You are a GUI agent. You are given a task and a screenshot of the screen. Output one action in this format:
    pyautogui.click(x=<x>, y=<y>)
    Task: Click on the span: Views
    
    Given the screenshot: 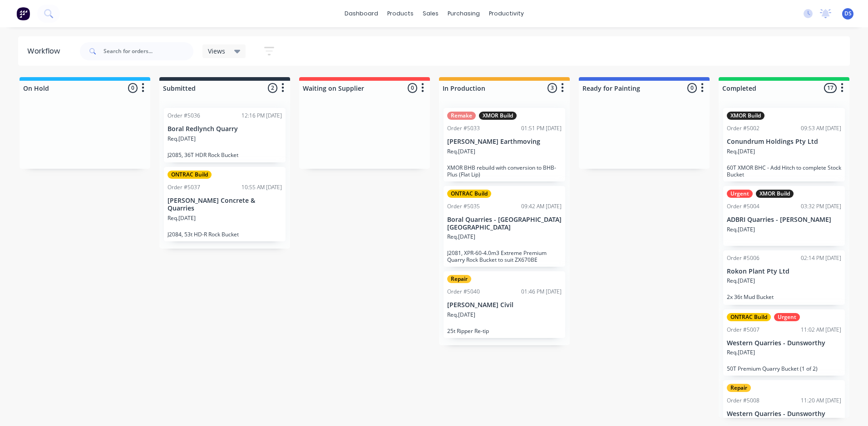 What is the action you would take?
    pyautogui.click(x=217, y=51)
    